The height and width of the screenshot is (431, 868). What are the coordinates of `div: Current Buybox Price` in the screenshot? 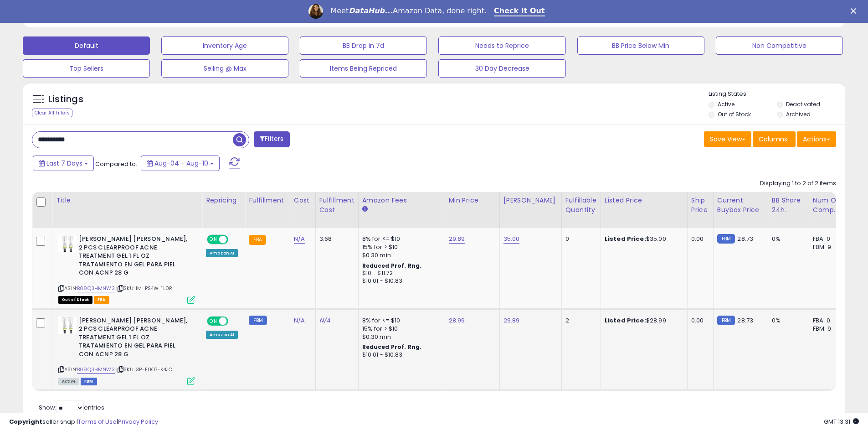 It's located at (740, 205).